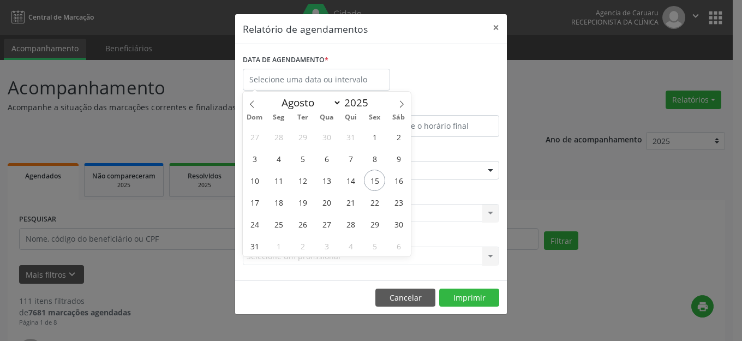 Image resolution: width=742 pixels, height=341 pixels. What do you see at coordinates (326, 180) in the screenshot?
I see `span: Agosto 13, 2025` at bounding box center [326, 180].